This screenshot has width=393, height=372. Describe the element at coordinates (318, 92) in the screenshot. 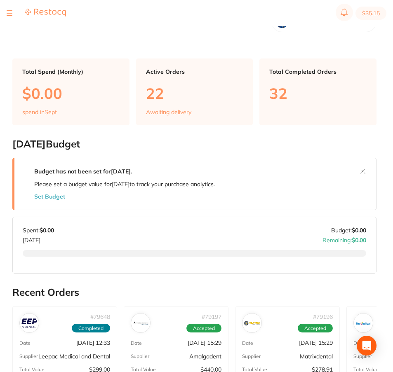

I see `a: Total Completed Orders32` at that location.